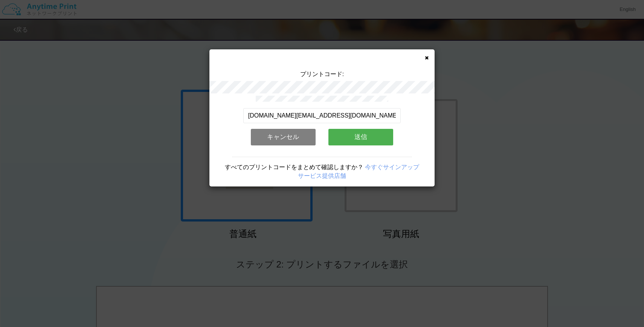 The width and height of the screenshot is (644, 327). What do you see at coordinates (322, 176) in the screenshot?
I see `a: サービス提供店舗` at bounding box center [322, 176].